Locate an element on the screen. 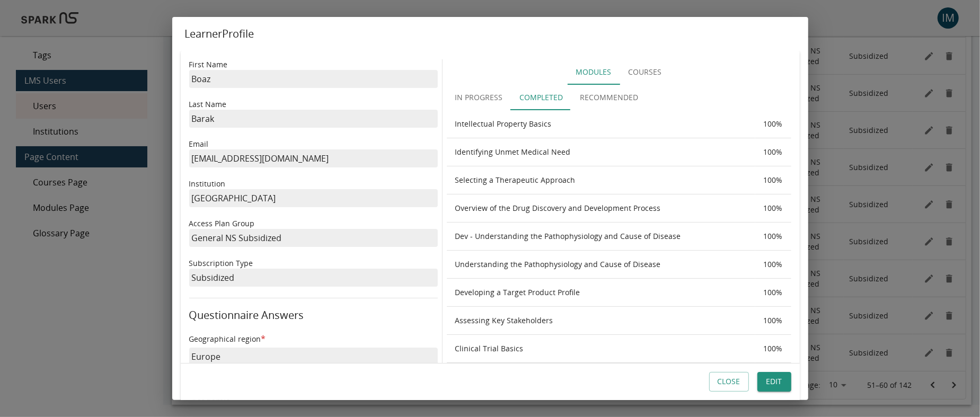 Image resolution: width=980 pixels, height=417 pixels. th: Intellectual Property Basics is located at coordinates (601, 125).